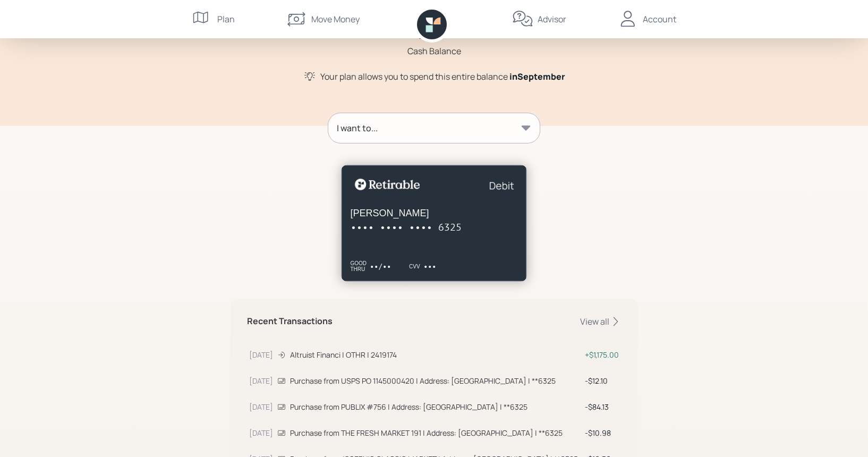 The width and height of the screenshot is (868, 457). Describe the element at coordinates (552, 19) in the screenshot. I see `div: Advisor` at that location.